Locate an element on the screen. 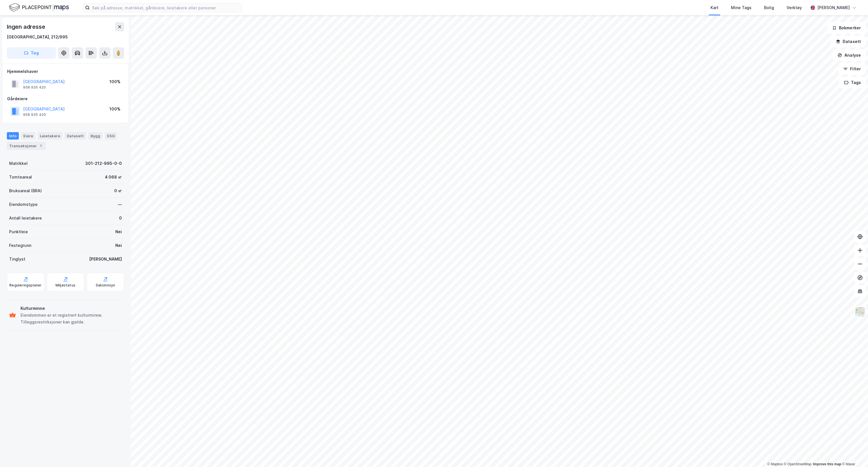 The image size is (868, 467). div: Eiere is located at coordinates (28, 136).